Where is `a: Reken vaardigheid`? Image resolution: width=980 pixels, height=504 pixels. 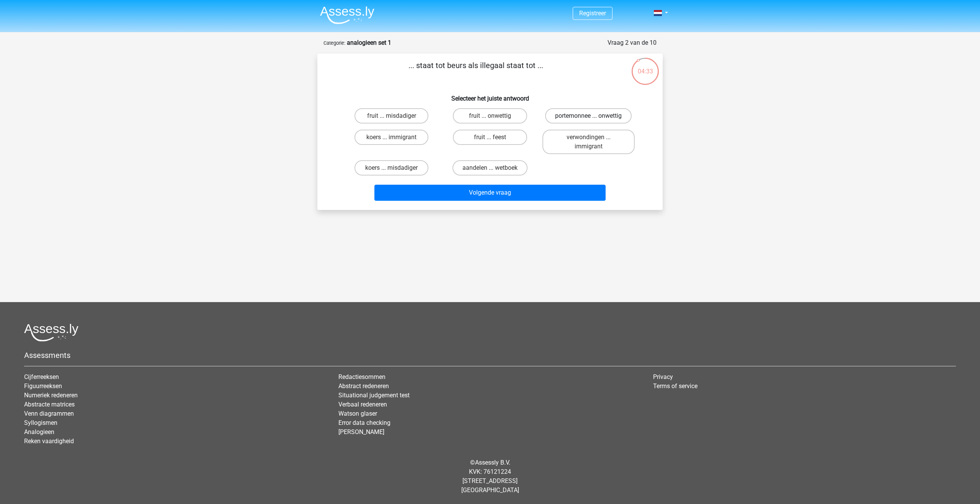
a: Reken vaardigheid is located at coordinates (49, 441).